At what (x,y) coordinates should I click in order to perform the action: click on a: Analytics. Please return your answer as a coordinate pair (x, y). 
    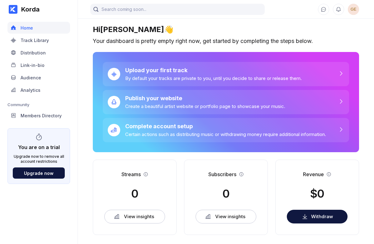
    Looking at the image, I should click on (39, 90).